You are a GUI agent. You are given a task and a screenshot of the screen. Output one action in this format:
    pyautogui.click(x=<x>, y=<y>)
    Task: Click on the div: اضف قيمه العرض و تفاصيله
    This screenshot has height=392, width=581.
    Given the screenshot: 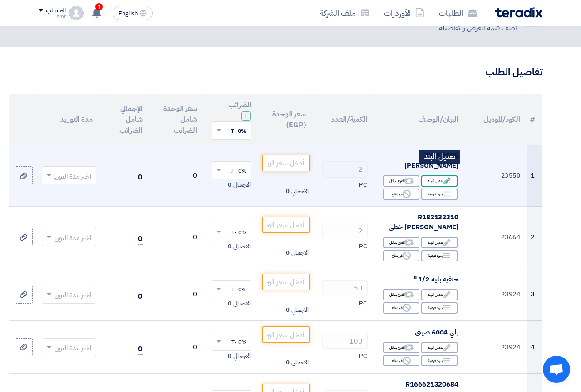 What is the action you would take?
    pyautogui.click(x=478, y=28)
    